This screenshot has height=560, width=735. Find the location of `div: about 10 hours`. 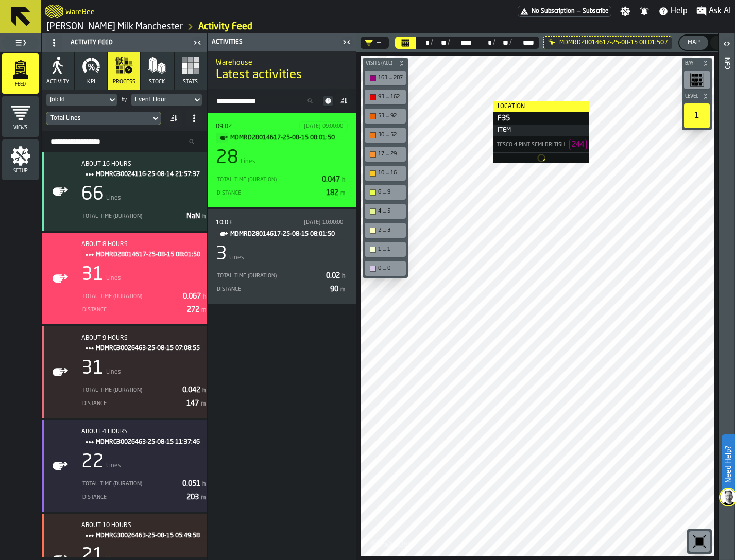

div: about 10 hours is located at coordinates (144, 525).